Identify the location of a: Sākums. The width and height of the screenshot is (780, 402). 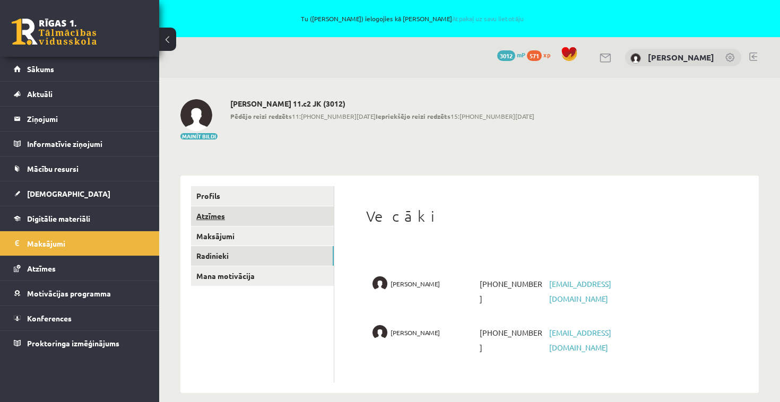
(80, 69).